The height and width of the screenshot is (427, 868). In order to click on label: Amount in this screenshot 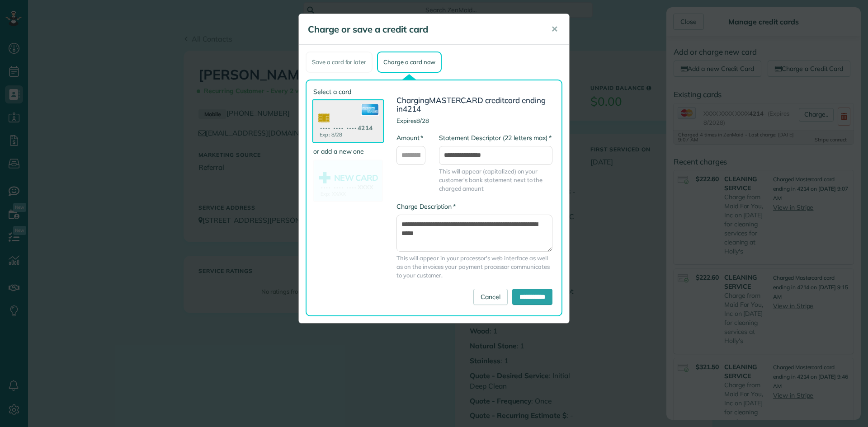, I will do `click(410, 138)`.